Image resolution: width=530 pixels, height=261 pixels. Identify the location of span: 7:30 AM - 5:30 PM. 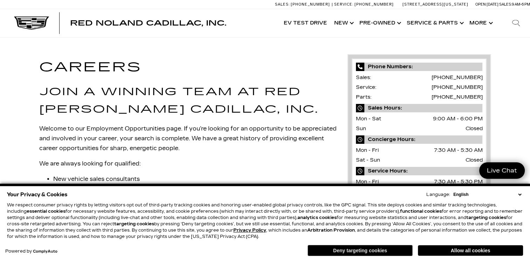
(457, 182).